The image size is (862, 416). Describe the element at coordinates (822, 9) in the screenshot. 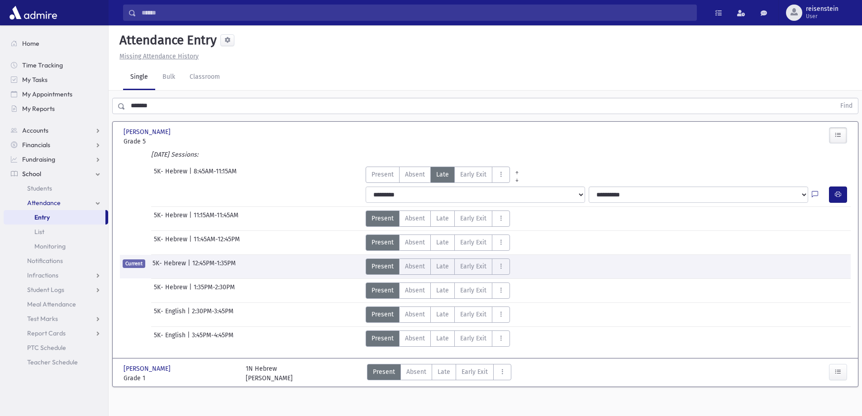

I see `span: reisenstein` at that location.